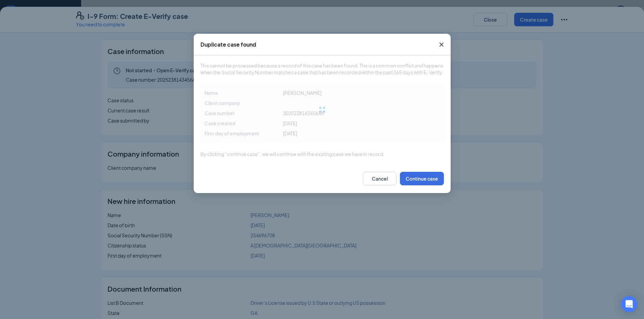  Describe the element at coordinates (629, 304) in the screenshot. I see `div: Open Intercom Messenger` at that location.